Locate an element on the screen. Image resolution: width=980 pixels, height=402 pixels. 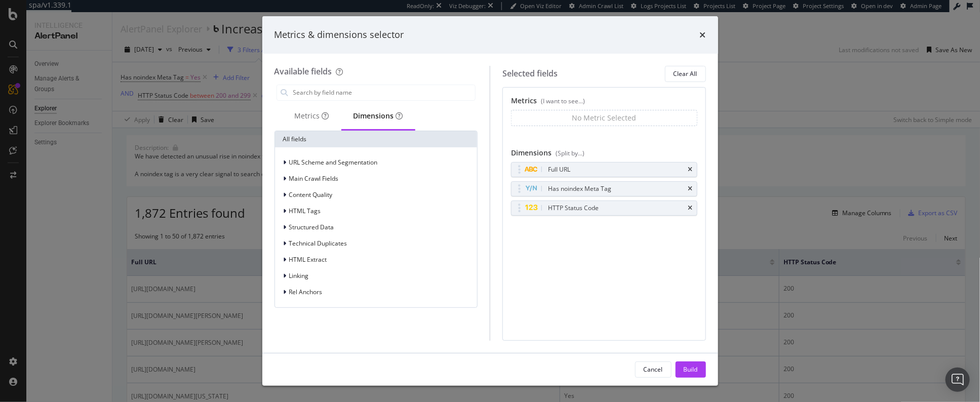
span: Linking is located at coordinates (299, 276).